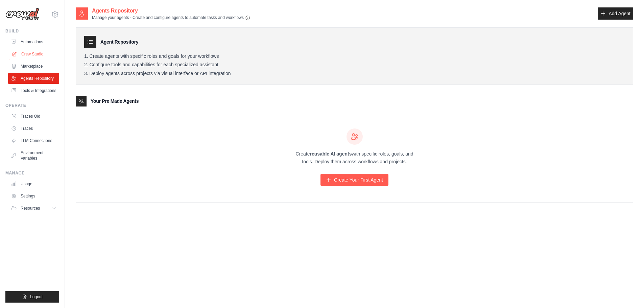 The width and height of the screenshot is (644, 308). What do you see at coordinates (33, 116) in the screenshot?
I see `a: Traces Old` at bounding box center [33, 116].